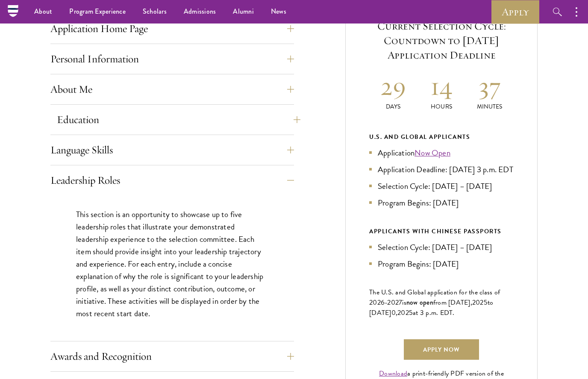  I want to click on a: Apply Now, so click(442, 350).